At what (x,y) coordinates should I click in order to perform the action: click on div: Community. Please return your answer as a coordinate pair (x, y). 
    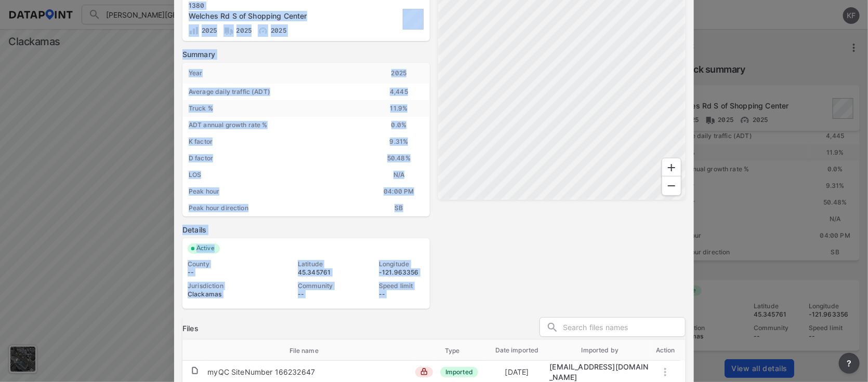
    Looking at the image, I should click on (321, 286).